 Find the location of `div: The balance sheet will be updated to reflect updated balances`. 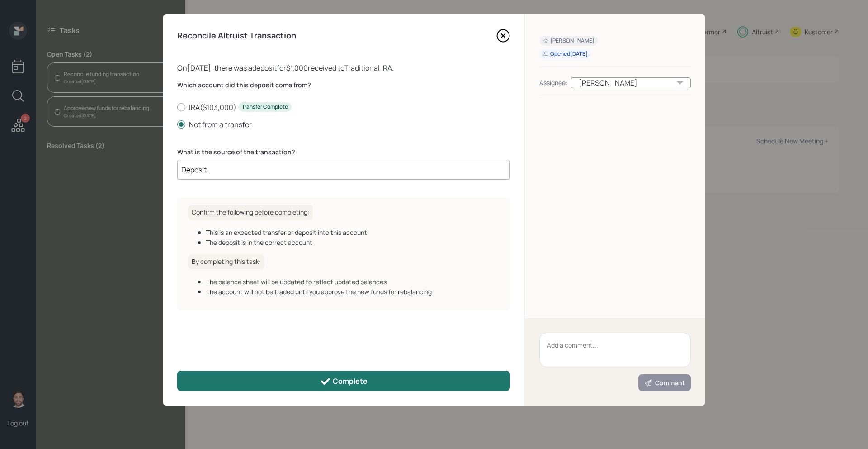

div: The balance sheet will be updated to reflect updated balances is located at coordinates (353, 282).